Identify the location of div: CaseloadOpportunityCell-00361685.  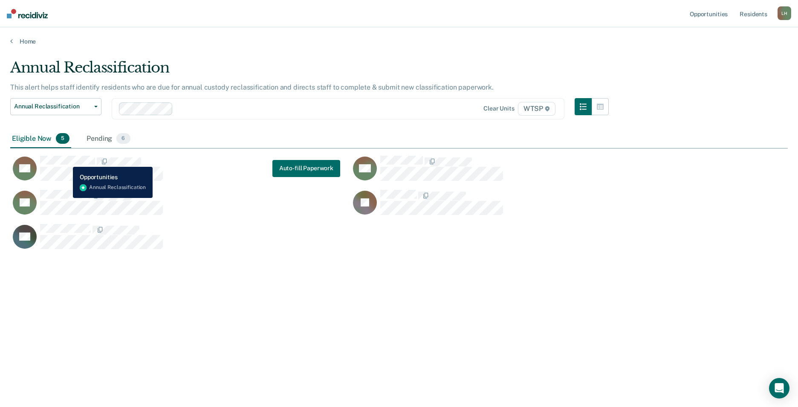
(521, 206).